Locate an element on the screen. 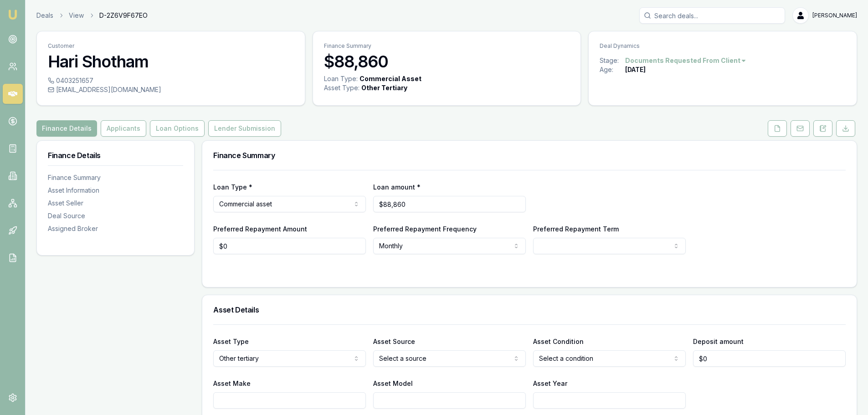 The image size is (868, 415). h3: Hari Shotham is located at coordinates (171, 62).